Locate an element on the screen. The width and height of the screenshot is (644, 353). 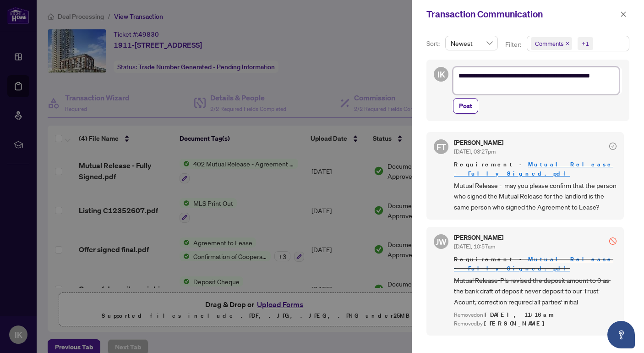
p: Filter: is located at coordinates (514, 45).